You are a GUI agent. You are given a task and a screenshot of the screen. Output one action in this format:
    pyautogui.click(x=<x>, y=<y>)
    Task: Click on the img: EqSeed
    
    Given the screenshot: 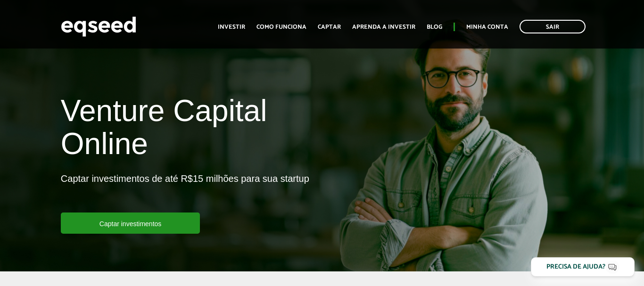 What is the action you would take?
    pyautogui.click(x=99, y=26)
    